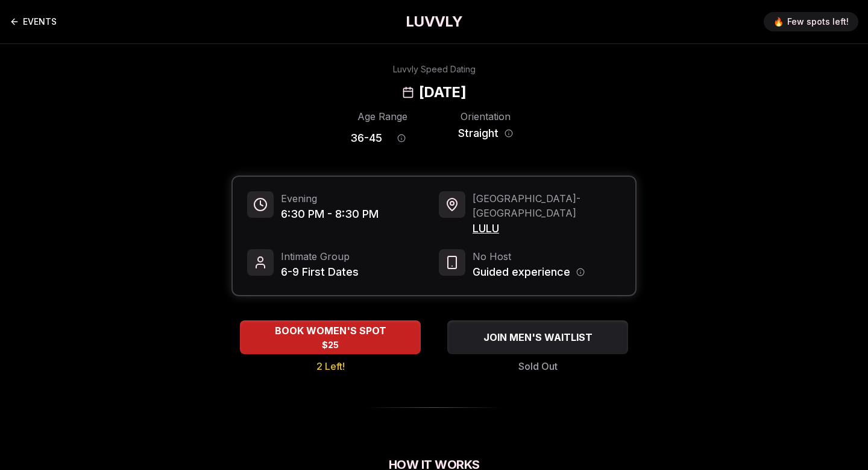  I want to click on a: Back to events, so click(33, 22).